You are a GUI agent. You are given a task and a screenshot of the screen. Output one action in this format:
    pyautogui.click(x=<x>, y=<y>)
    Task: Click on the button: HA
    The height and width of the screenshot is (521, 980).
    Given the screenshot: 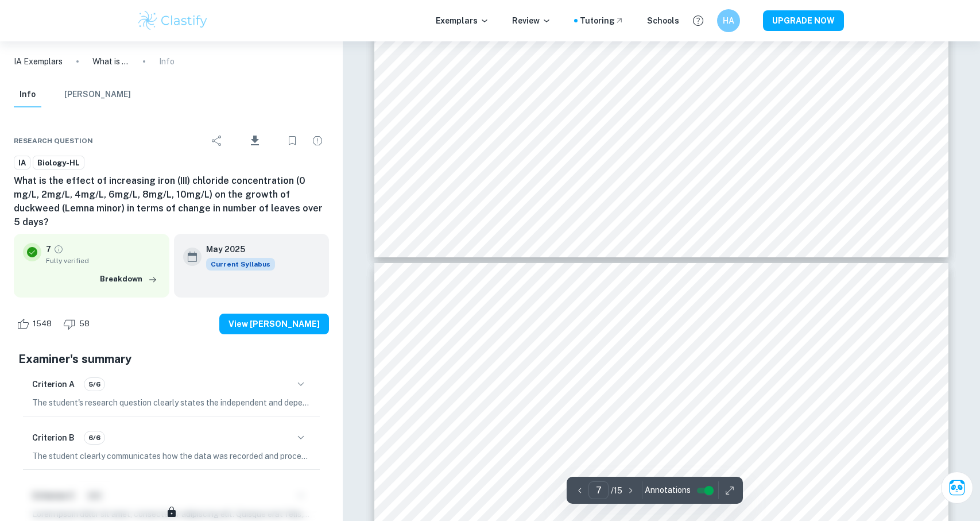 What is the action you would take?
    pyautogui.click(x=729, y=20)
    